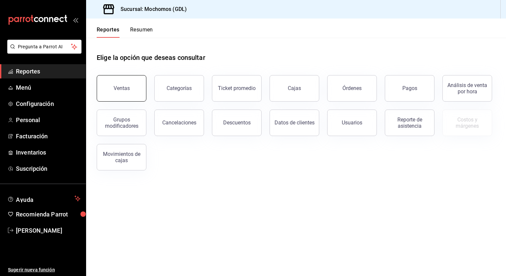  Describe the element at coordinates (179, 123) in the screenshot. I see `div: Cancelaciones` at that location.